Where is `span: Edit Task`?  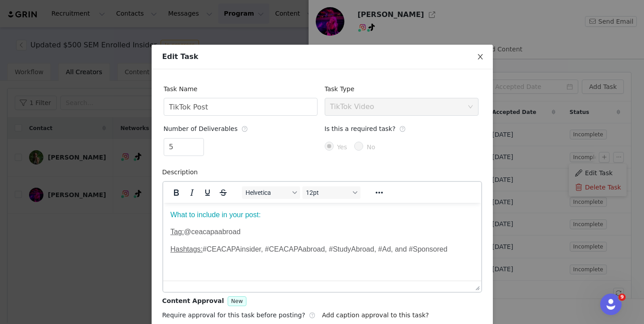
span: Edit Task is located at coordinates (180, 56).